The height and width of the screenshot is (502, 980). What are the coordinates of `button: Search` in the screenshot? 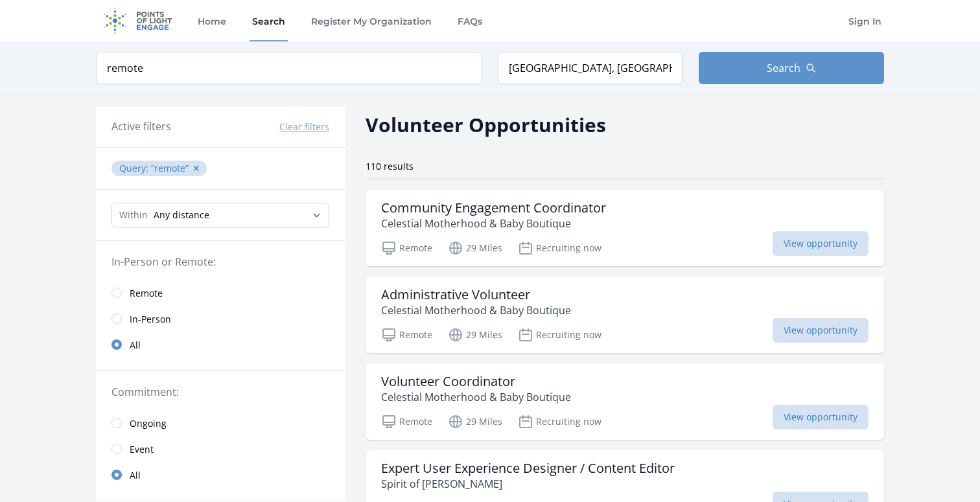 It's located at (791, 68).